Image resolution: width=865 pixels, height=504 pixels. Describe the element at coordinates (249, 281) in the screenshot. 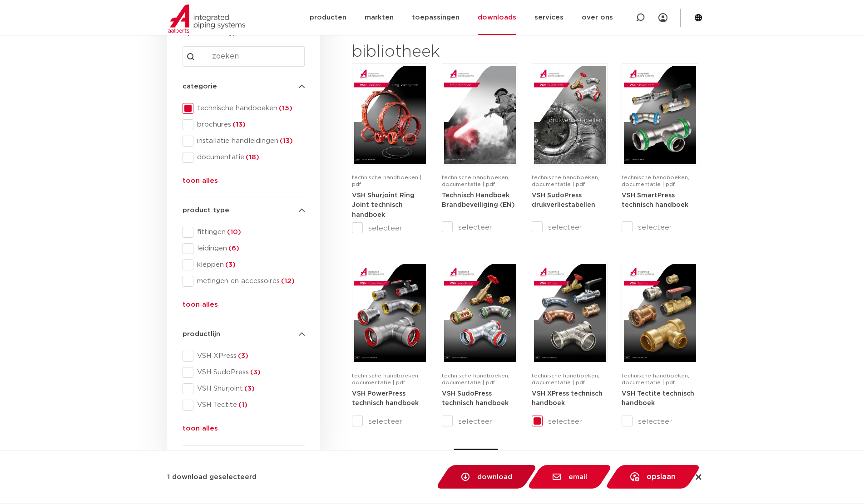

I see `span: metingen en accessoires` at that location.